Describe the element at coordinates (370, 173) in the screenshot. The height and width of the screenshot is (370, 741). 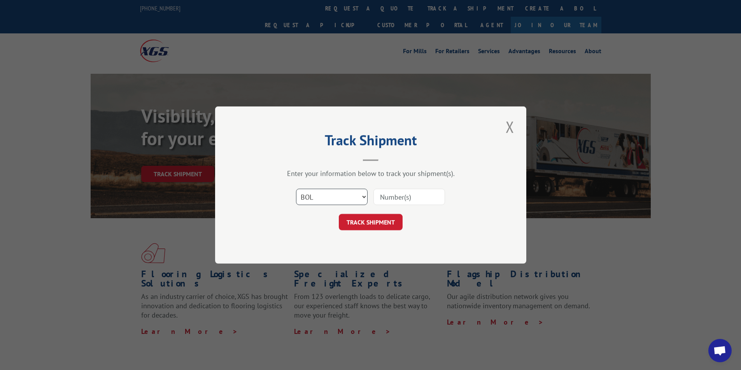
I see `div: Enter your information below to track your shipment(s).` at that location.